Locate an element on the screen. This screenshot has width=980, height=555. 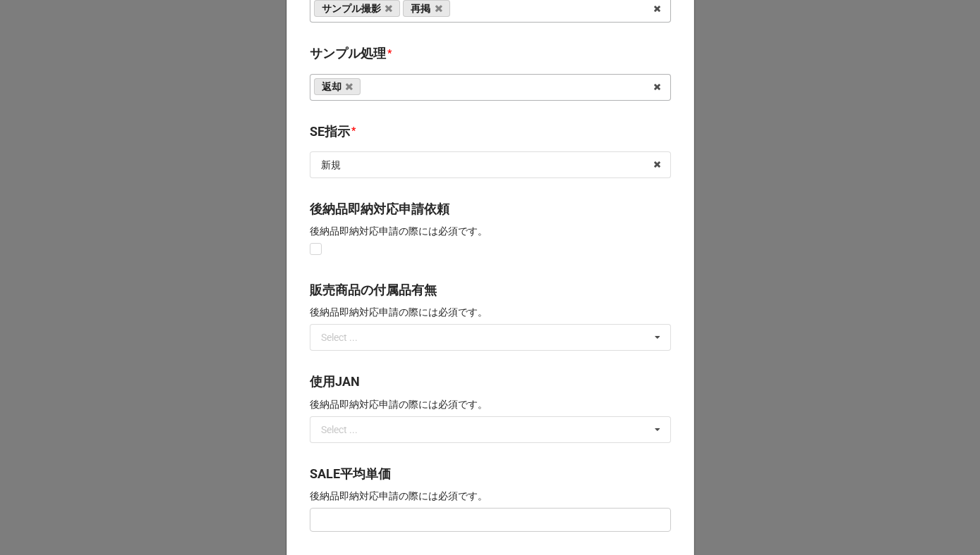
div: 新規 is located at coordinates (331, 165).